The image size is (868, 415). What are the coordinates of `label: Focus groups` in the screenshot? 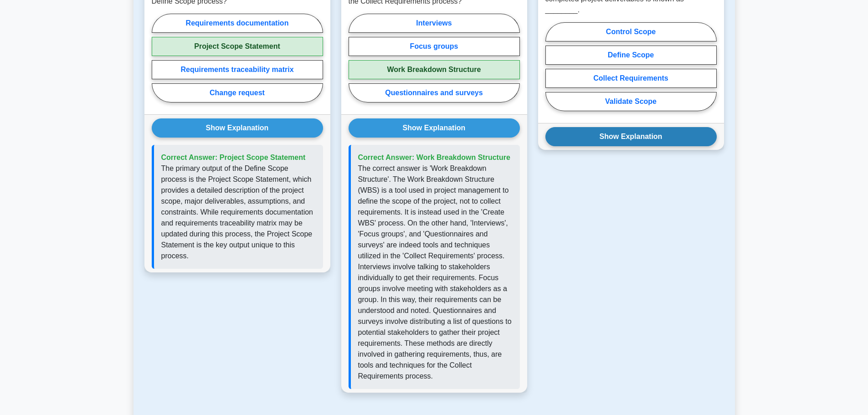 It's located at (434, 47).